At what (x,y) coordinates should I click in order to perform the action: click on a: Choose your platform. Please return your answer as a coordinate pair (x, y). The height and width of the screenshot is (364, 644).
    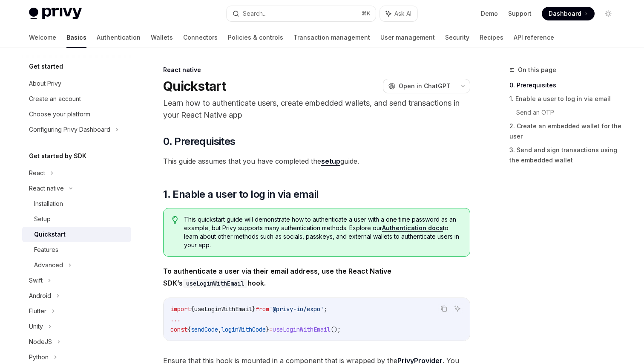
    Looking at the image, I should click on (77, 114).